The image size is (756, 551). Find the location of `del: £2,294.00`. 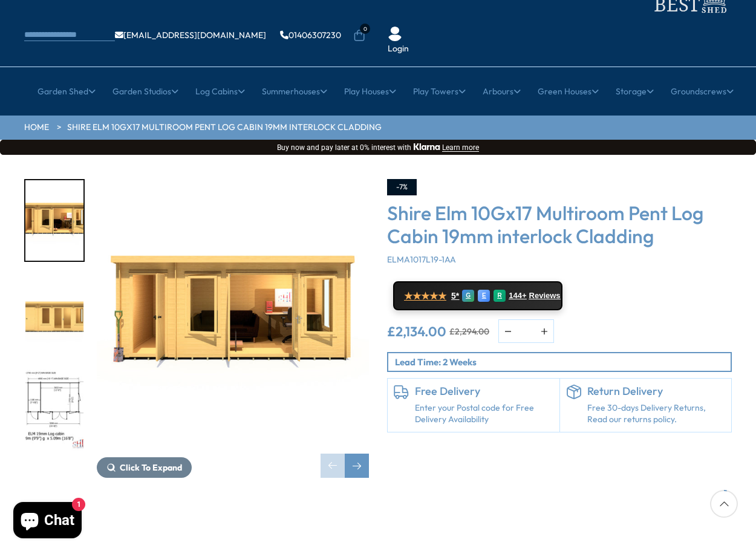

del: £2,294.00 is located at coordinates (469, 331).